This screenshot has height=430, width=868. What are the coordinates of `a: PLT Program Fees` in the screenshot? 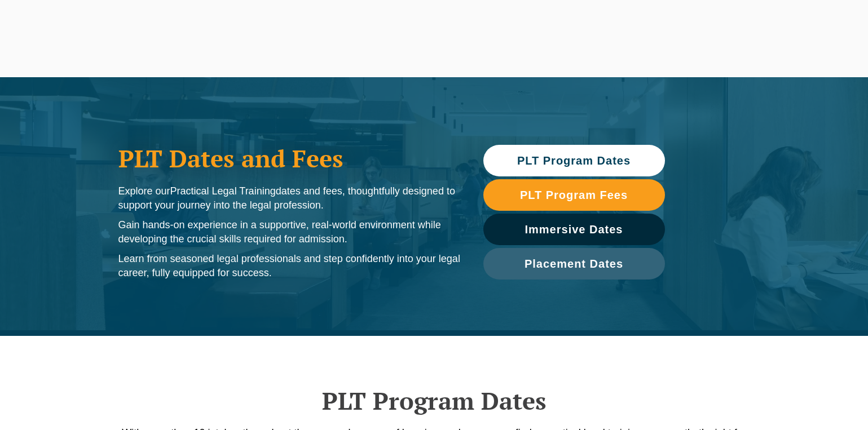 It's located at (574, 195).